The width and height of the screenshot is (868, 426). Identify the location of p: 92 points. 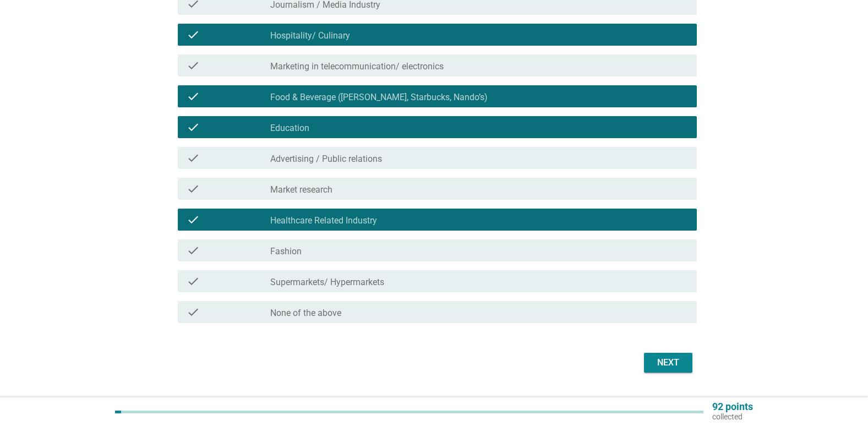
(732, 407).